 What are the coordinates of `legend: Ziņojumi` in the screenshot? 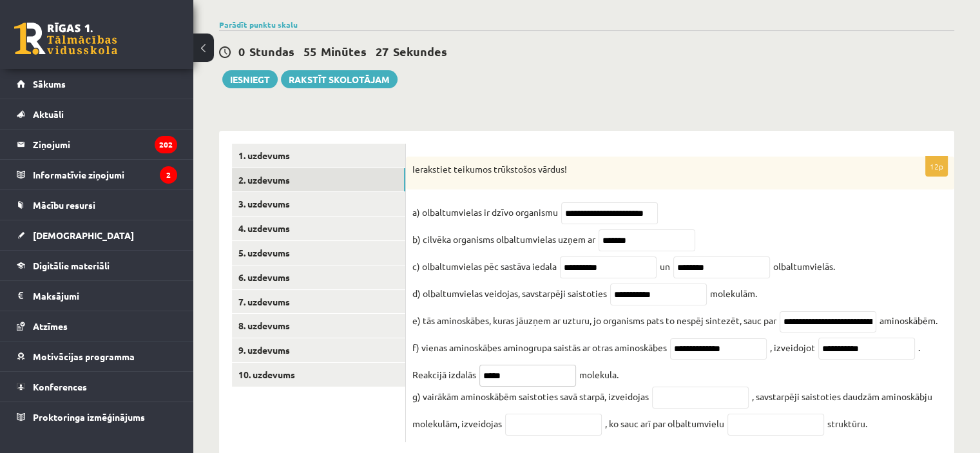 It's located at (105, 144).